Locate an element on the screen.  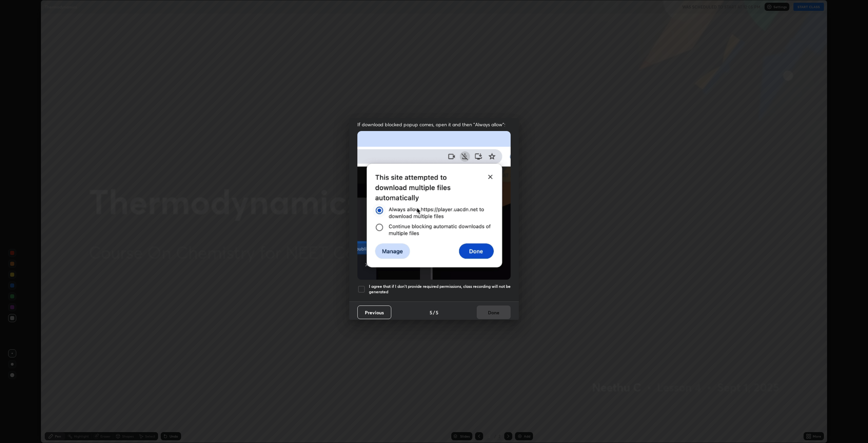
span: If download blocked popup comes, open it and then "Always allow": is located at coordinates (434, 124).